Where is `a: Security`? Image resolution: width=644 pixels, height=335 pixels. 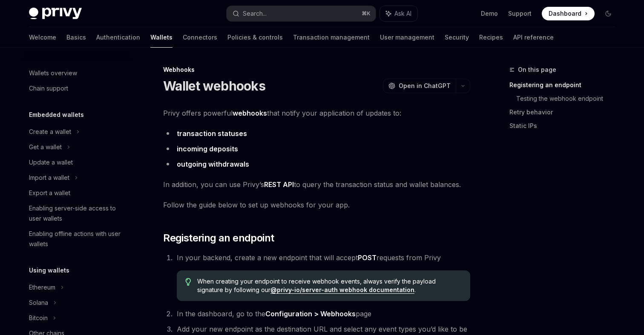
a: Security is located at coordinates (456, 37).